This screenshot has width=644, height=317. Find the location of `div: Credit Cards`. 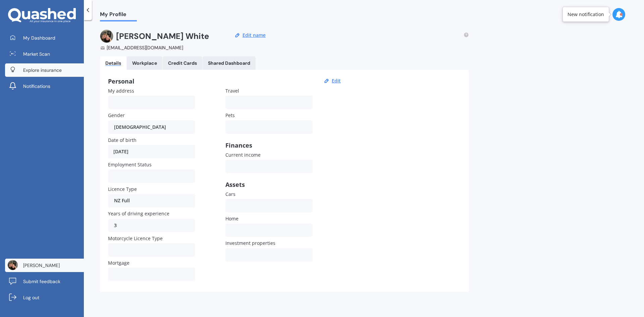

div: Credit Cards is located at coordinates (183, 63).